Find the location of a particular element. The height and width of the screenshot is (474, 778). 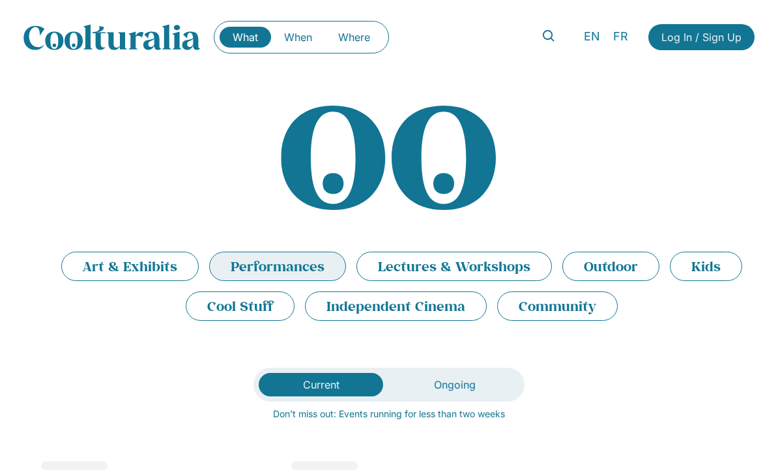

span: EN is located at coordinates (592, 36).